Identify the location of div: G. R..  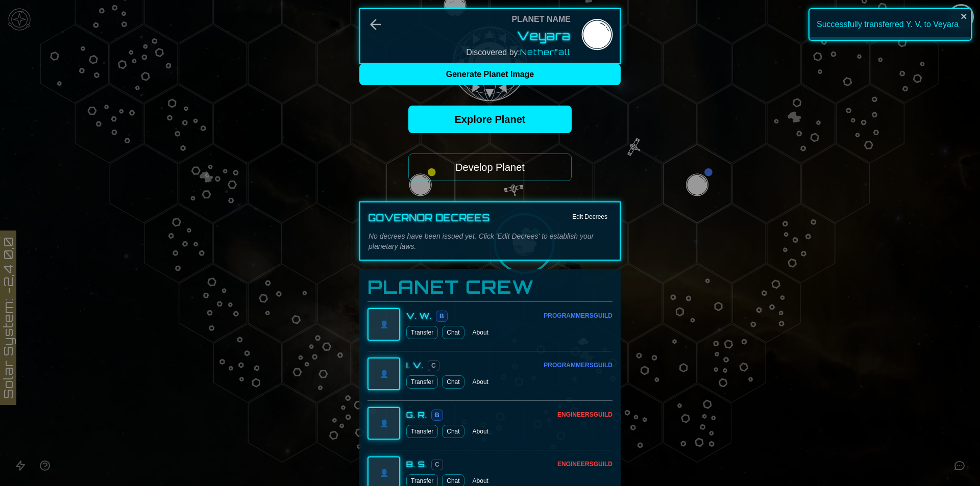
(417, 415).